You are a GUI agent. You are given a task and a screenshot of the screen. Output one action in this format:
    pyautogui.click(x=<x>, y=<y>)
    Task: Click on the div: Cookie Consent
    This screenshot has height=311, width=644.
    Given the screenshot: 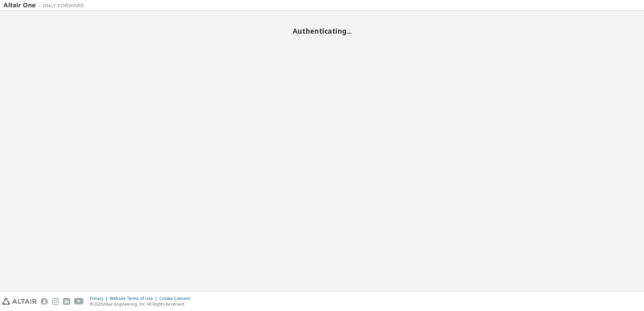 What is the action you would take?
    pyautogui.click(x=176, y=299)
    